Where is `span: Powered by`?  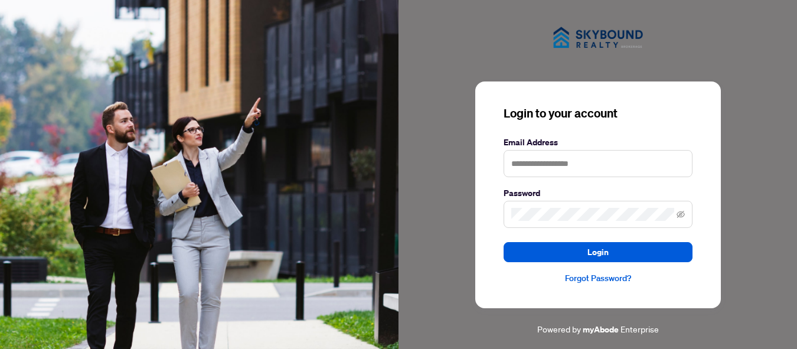 span: Powered by is located at coordinates (559, 329).